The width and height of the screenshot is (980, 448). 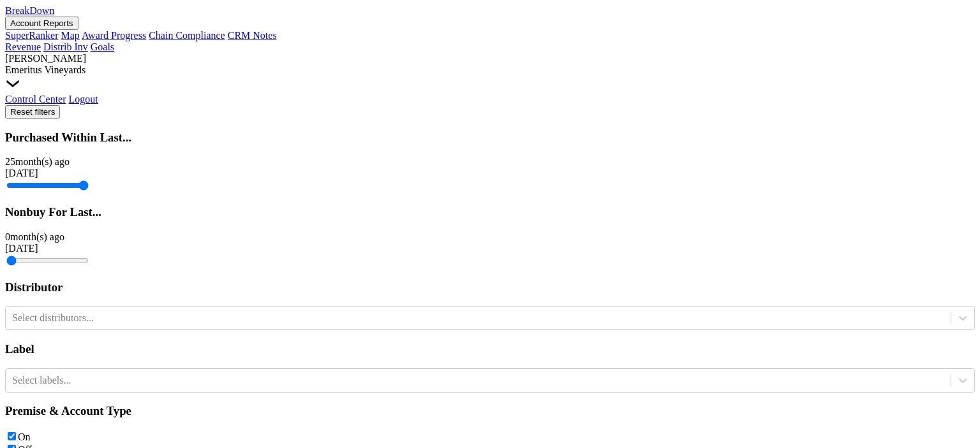 What do you see at coordinates (490, 162) in the screenshot?
I see `div: 25 month(s) ago` at bounding box center [490, 162].